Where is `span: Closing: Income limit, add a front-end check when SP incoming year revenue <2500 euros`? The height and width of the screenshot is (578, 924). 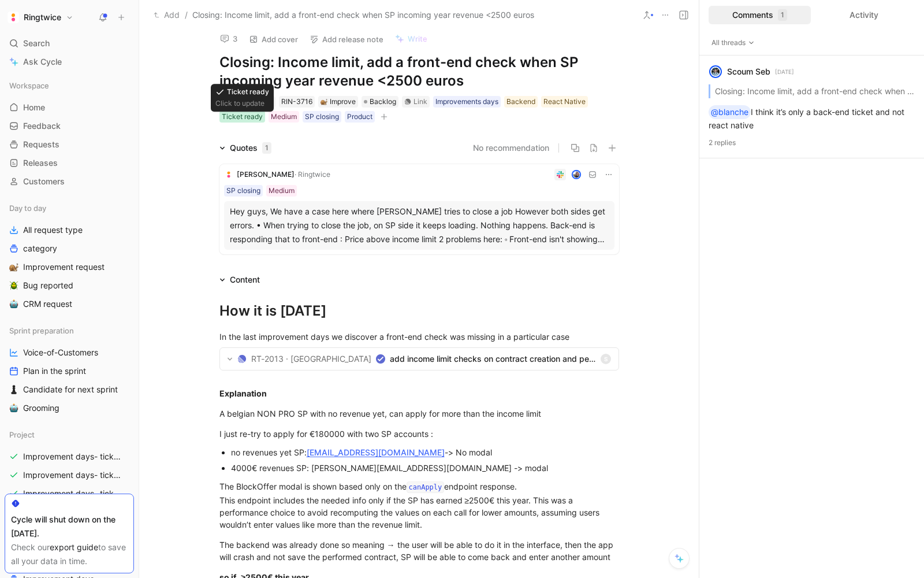 span: Closing: Income limit, add a front-end check when SP incoming year revenue <2500 euros is located at coordinates (364, 15).